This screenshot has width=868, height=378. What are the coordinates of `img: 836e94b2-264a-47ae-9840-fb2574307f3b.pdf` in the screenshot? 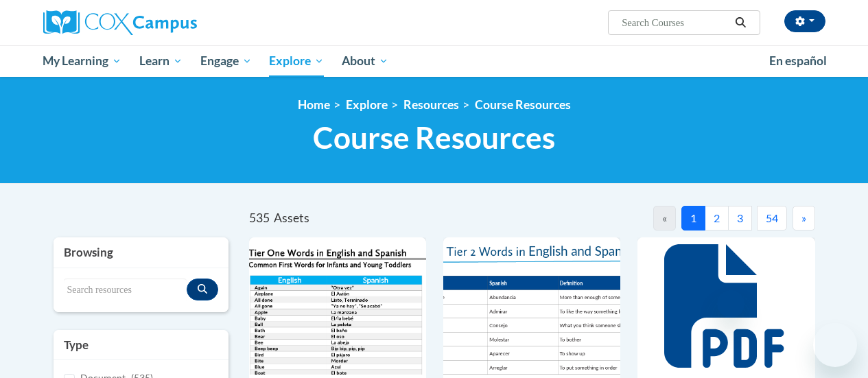 It's located at (532, 306).